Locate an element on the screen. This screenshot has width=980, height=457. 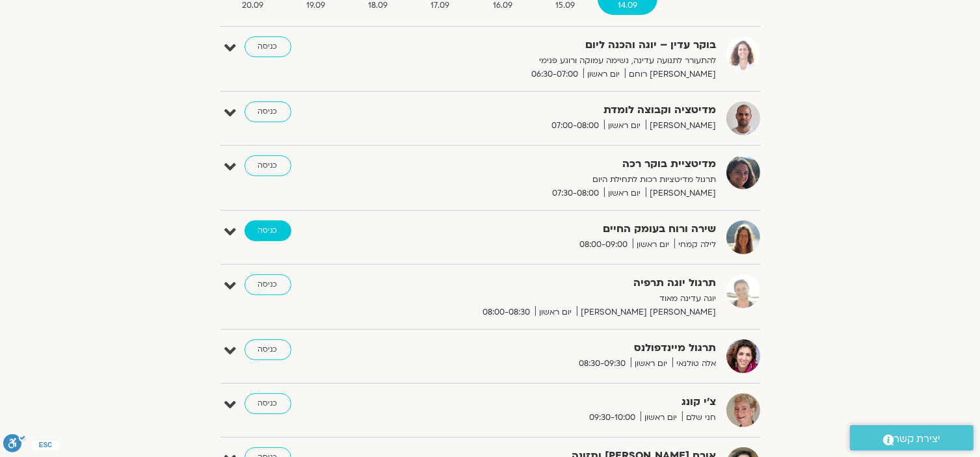
span: 08:00-09:00 is located at coordinates (604, 245).